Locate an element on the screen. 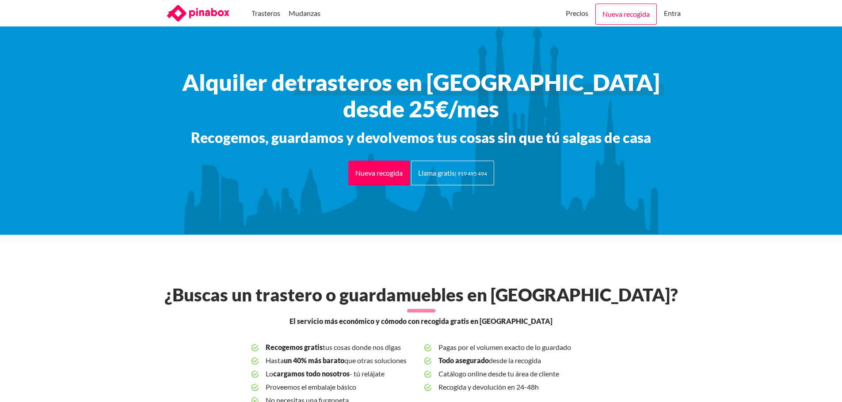  b: un 40% más barato is located at coordinates (314, 360).